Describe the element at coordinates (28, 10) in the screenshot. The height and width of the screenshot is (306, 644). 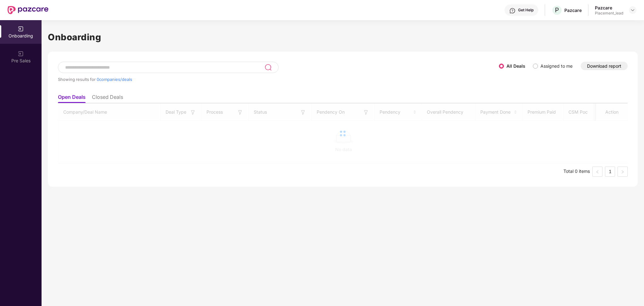
I see `img: New Pazcare Logo` at that location.